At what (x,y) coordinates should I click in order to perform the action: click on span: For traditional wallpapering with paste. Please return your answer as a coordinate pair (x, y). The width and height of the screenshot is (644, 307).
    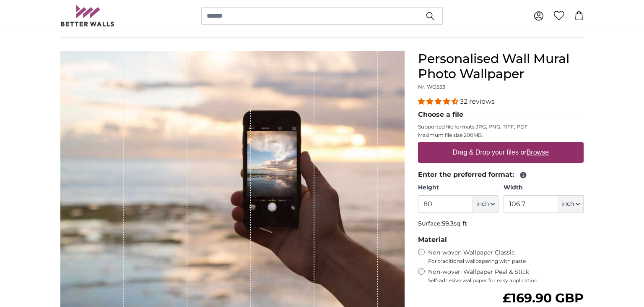
    Looking at the image, I should click on (506, 261).